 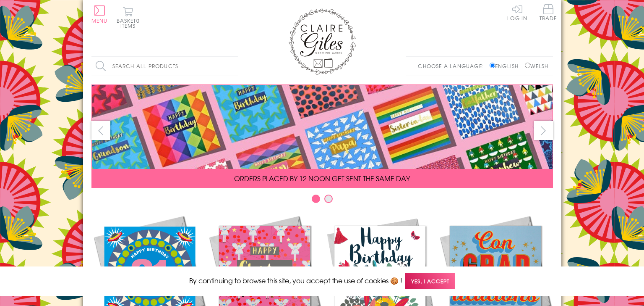 What do you see at coordinates (165, 66) in the screenshot?
I see `input: Search all products` at bounding box center [165, 66].